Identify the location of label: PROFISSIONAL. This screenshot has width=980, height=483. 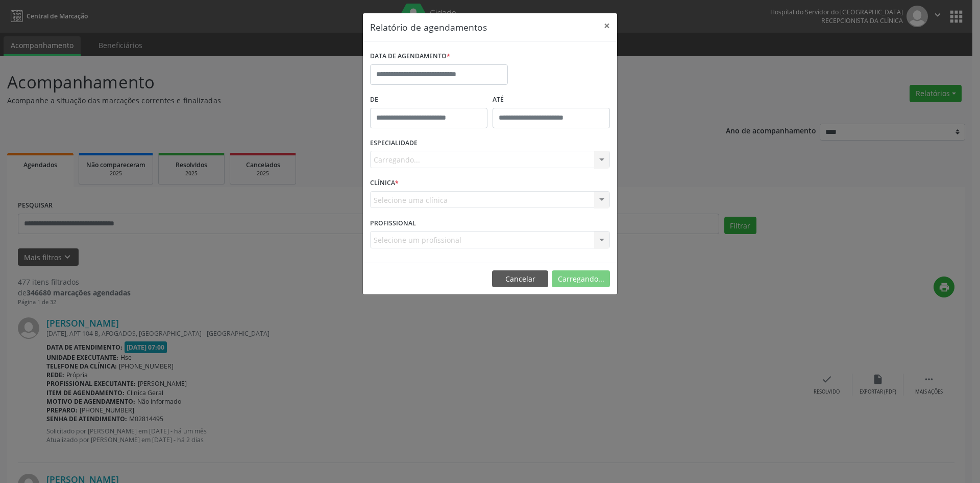
(393, 223).